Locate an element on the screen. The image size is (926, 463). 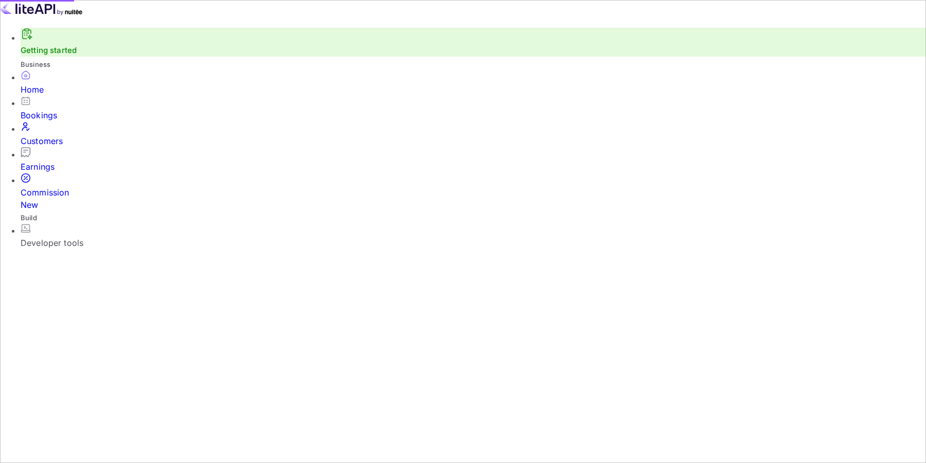
div: Developer tools is located at coordinates (473, 243).